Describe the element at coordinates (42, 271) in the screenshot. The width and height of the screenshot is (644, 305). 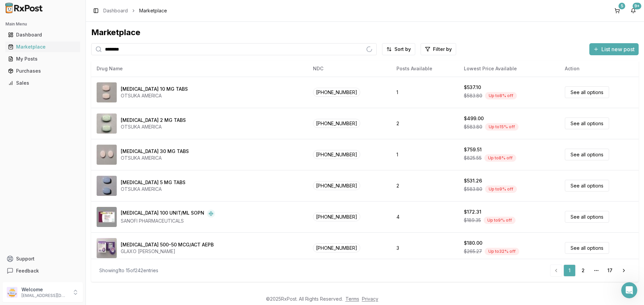
I see `button: Feedback` at that location.